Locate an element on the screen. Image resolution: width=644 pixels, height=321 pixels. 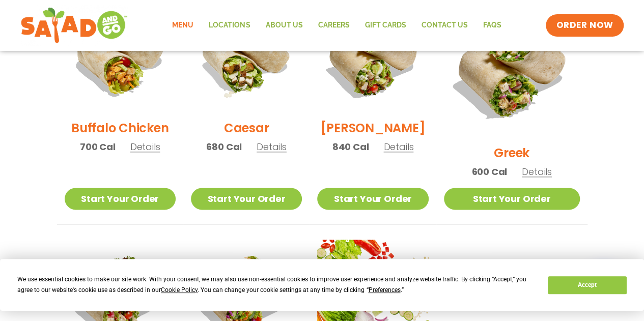
a: Menu is located at coordinates (183, 26).